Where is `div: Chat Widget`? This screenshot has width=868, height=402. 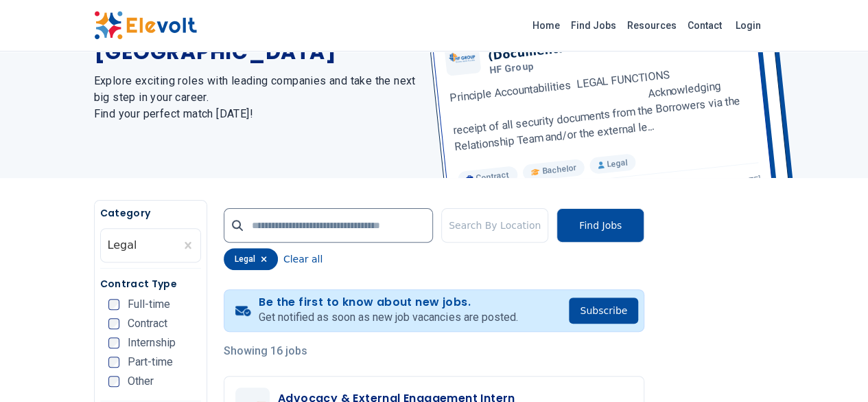 div: Chat Widget is located at coordinates (834, 368).